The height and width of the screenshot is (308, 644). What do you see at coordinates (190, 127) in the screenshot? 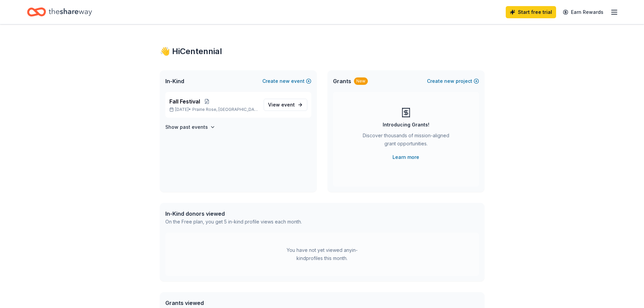
I see `button: Show past events` at bounding box center [190, 127].